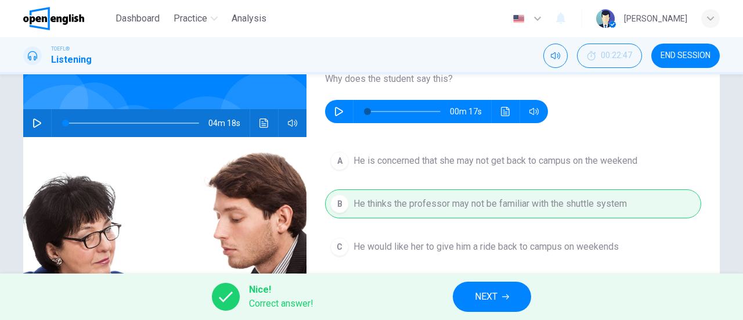  I want to click on h1: Listening, so click(71, 60).